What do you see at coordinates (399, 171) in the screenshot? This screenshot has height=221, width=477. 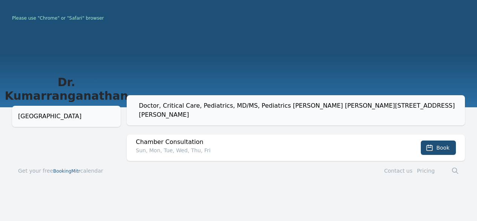 I see `a: Contact us` at bounding box center [399, 171].